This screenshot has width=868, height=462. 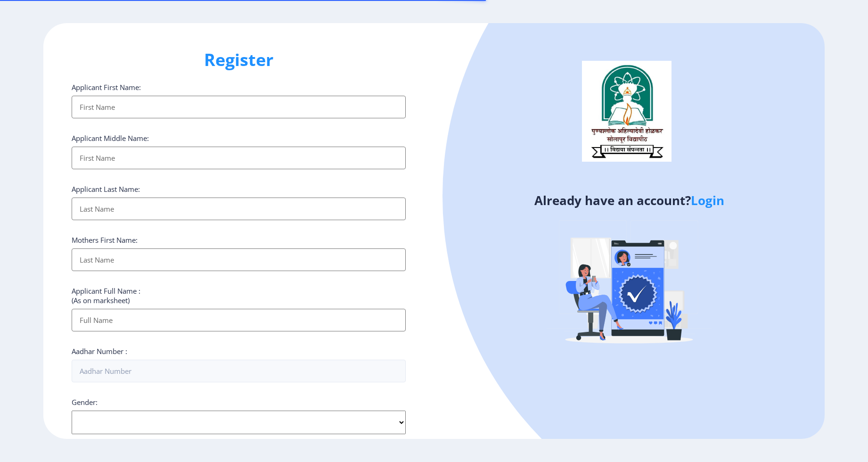 I want to click on label: Mothers First Name:, so click(x=105, y=240).